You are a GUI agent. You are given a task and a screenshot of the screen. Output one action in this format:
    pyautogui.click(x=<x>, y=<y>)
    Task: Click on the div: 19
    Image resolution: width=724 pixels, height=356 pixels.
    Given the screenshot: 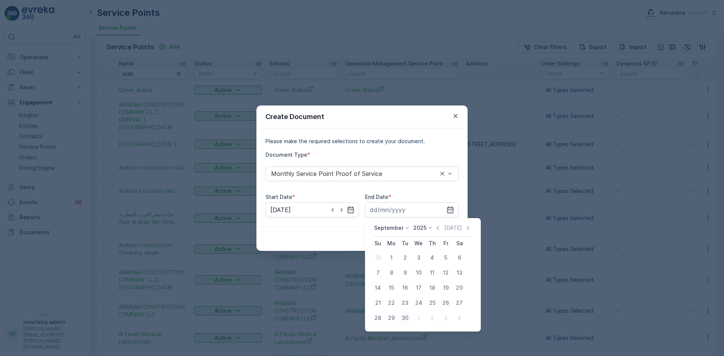 What is the action you would take?
    pyautogui.click(x=446, y=288)
    